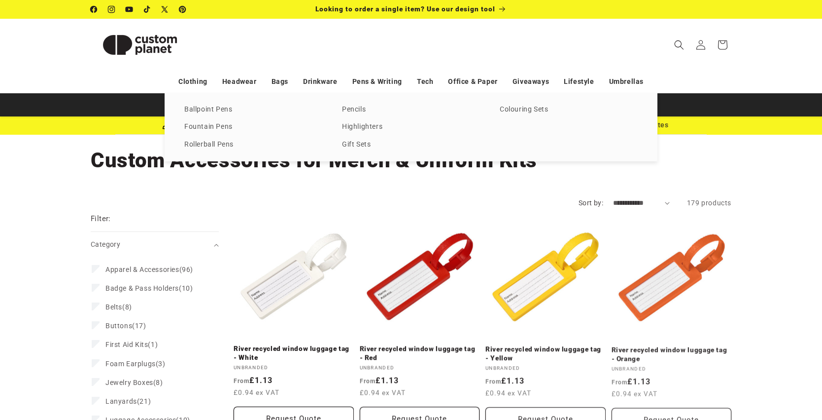 The width and height of the screenshot is (822, 420). What do you see at coordinates (531, 81) in the screenshot?
I see `a: Giveaways` at bounding box center [531, 81].